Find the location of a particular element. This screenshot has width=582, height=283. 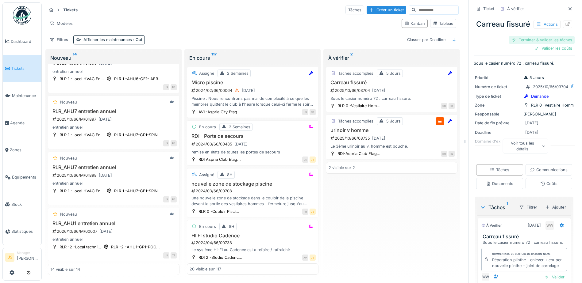

div: Communications is located at coordinates (549, 170).